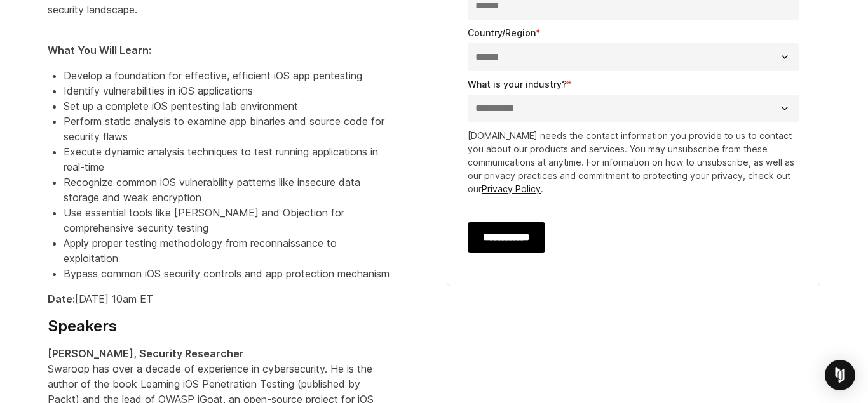 The width and height of the screenshot is (868, 403). Describe the element at coordinates (840, 375) in the screenshot. I see `div: Open Intercom Messenger` at that location.